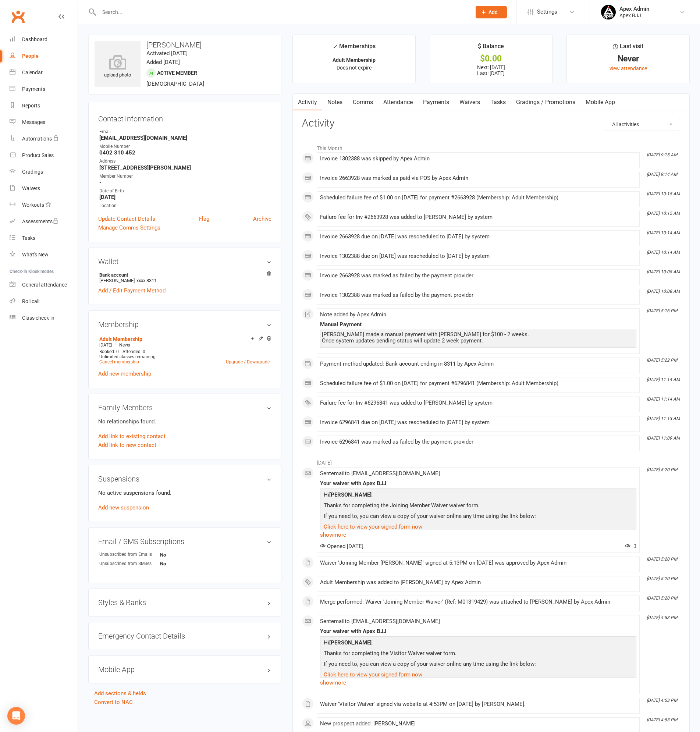  What do you see at coordinates (44, 301) in the screenshot?
I see `a: Roll call` at bounding box center [44, 301].